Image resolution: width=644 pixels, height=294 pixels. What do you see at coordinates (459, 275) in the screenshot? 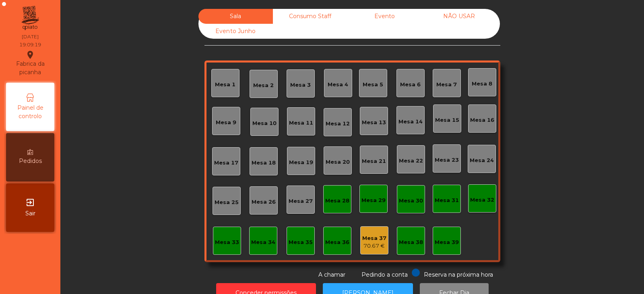
I see `span: Reserva na próxima hora` at bounding box center [459, 275].